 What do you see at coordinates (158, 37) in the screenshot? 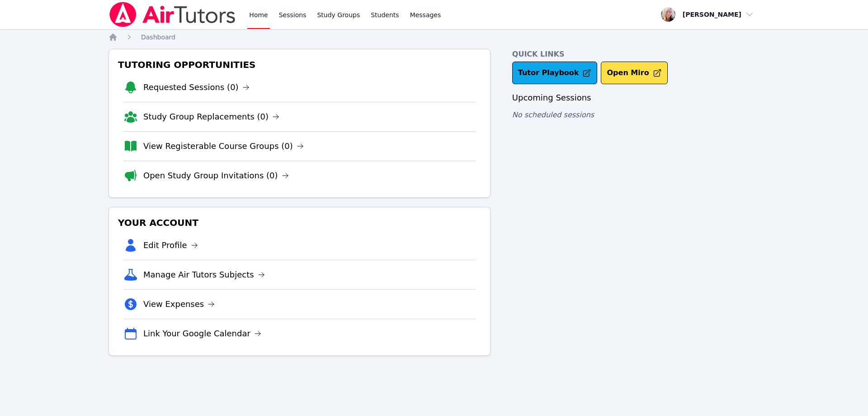
I see `span: Dashboard` at bounding box center [158, 37].